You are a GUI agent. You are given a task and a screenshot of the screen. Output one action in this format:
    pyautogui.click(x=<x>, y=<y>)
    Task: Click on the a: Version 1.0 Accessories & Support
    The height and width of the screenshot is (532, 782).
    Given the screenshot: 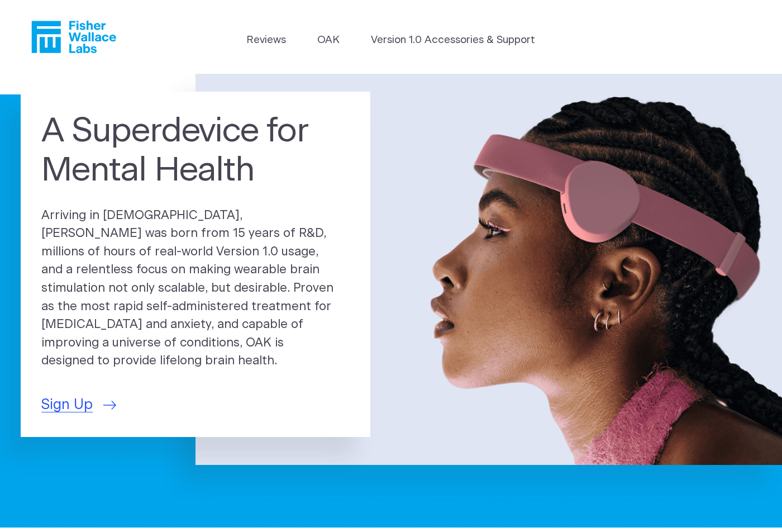 What is the action you would take?
    pyautogui.click(x=453, y=40)
    